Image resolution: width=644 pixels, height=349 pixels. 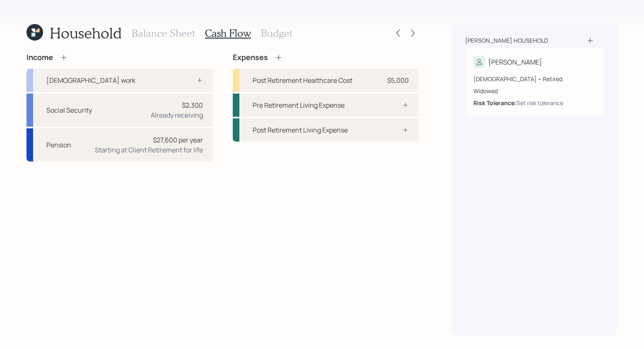 What do you see at coordinates (250, 57) in the screenshot?
I see `h4: Expenses` at bounding box center [250, 57].